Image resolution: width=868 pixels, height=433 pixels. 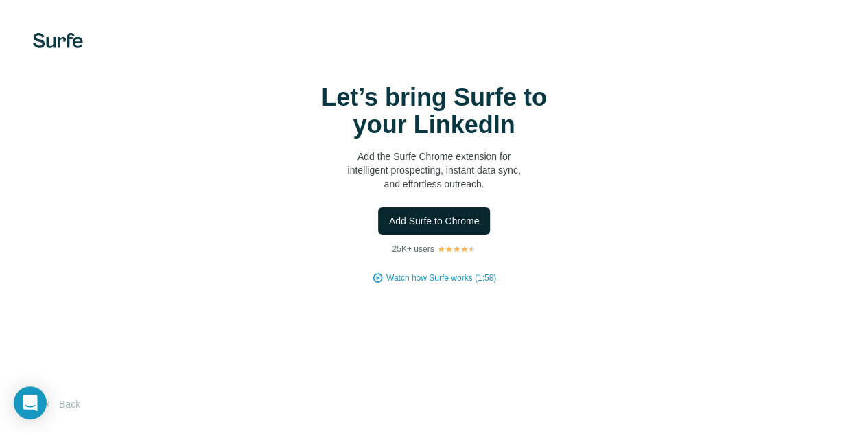 What do you see at coordinates (412, 249) in the screenshot?
I see `p: 25K+ users` at bounding box center [412, 249].